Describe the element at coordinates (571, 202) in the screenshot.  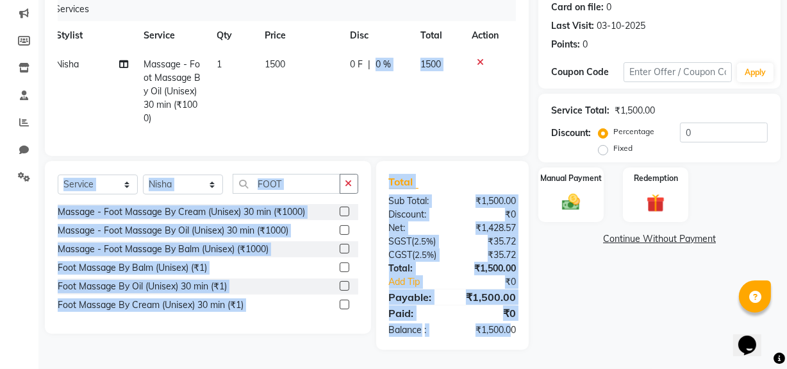
I see `img: _cash.svg` at that location.